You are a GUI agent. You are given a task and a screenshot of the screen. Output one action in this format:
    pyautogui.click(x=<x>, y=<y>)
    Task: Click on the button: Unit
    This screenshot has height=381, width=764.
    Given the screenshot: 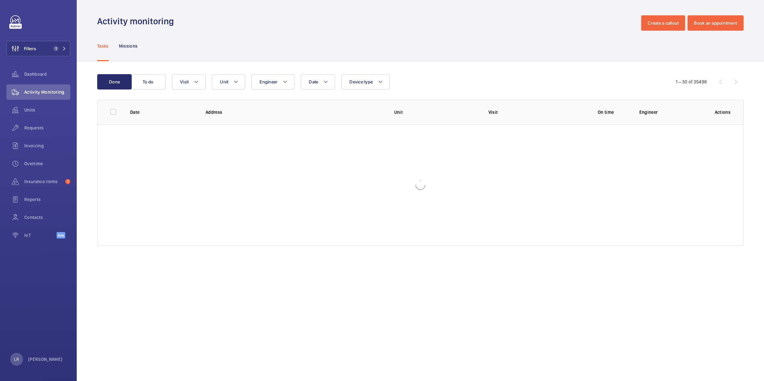 What is the action you would take?
    pyautogui.click(x=229, y=82)
    